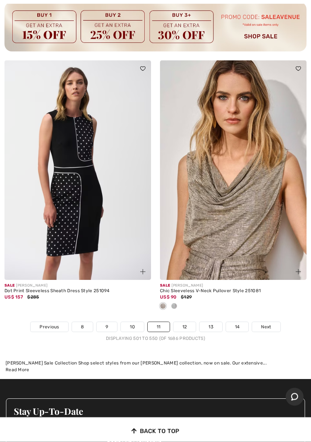  Describe the element at coordinates (233, 292) in the screenshot. I see `div: Chic Sleeveless V-Neck Pullover Style 251081` at that location.